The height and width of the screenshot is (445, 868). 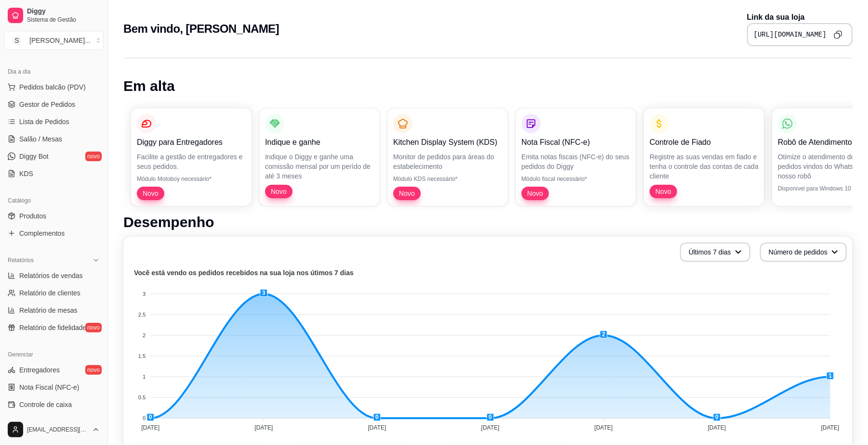 I want to click on a: KDS, so click(x=53, y=174).